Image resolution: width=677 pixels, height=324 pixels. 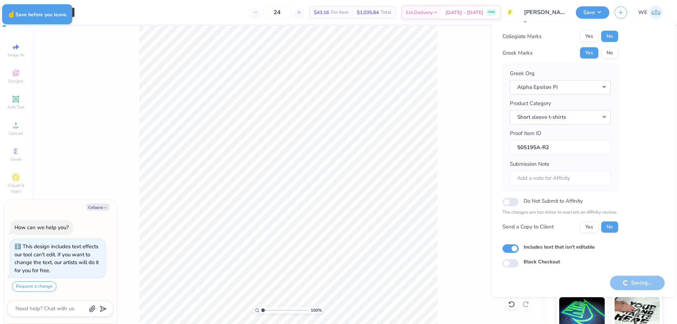 What do you see at coordinates (642, 12) in the screenshot?
I see `span: WE` at bounding box center [642, 12].